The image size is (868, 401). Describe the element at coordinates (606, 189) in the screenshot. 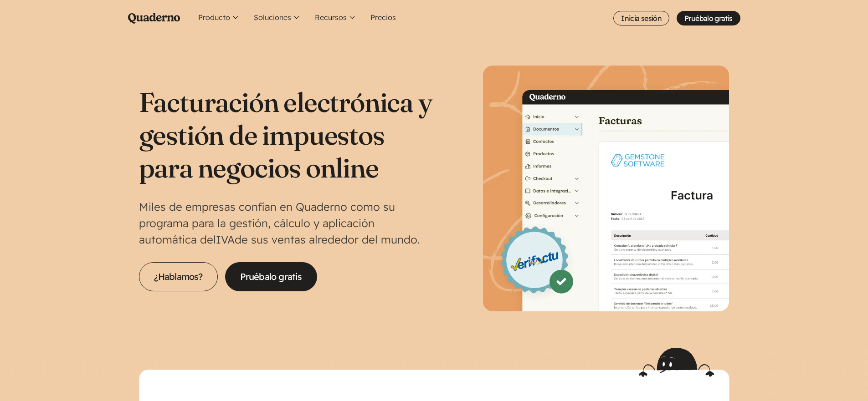

I see `img: Interfaz de Quaderno mostrando la página Factura con el distintivo Verifactu` at that location.